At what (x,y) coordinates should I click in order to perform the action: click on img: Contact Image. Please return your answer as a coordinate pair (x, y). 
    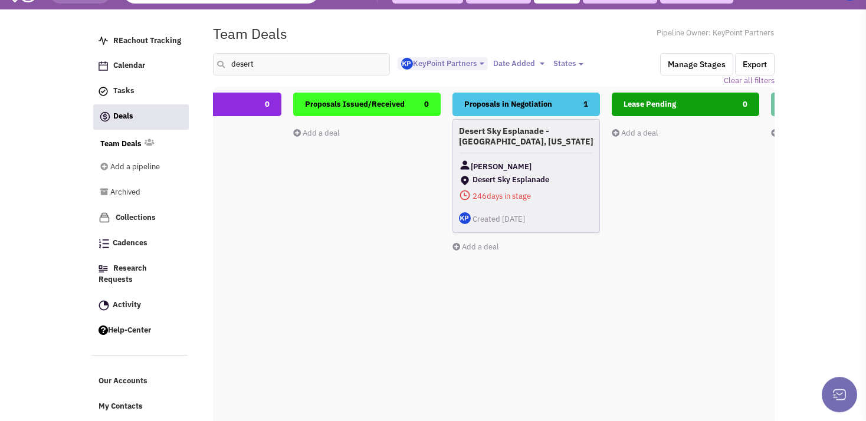
    Looking at the image, I should click on (465, 165).